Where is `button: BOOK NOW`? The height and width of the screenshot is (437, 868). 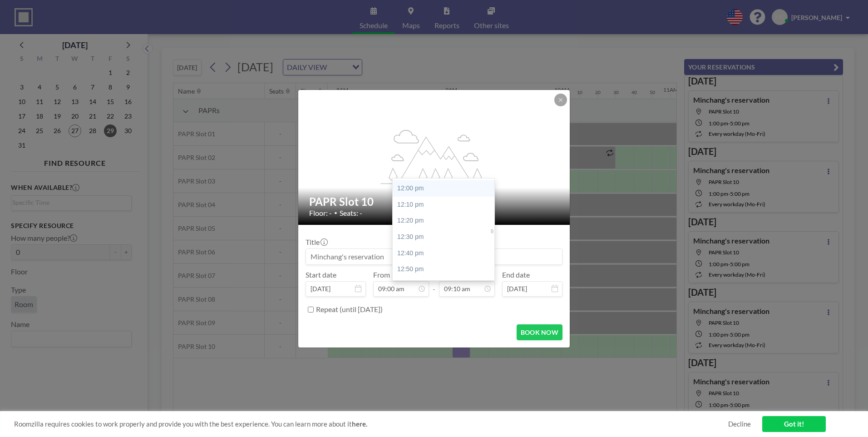
button: BOOK NOW is located at coordinates (539, 332).